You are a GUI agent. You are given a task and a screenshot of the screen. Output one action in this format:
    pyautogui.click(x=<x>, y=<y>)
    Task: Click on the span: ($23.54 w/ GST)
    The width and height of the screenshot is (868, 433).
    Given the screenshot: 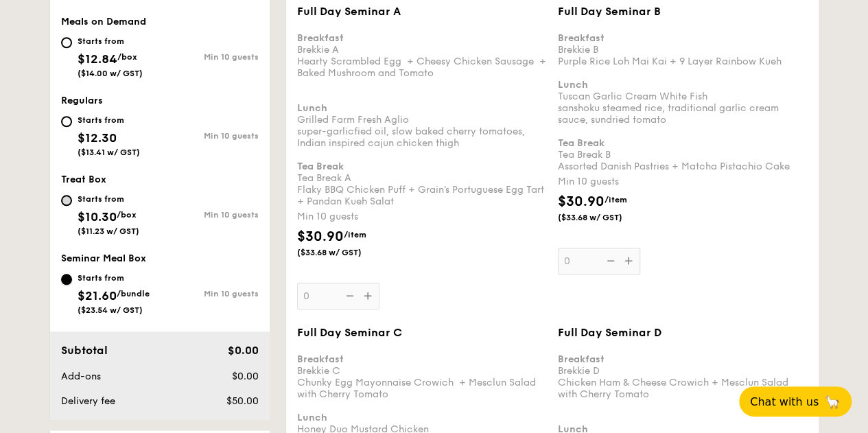 What is the action you would take?
    pyautogui.click(x=110, y=310)
    